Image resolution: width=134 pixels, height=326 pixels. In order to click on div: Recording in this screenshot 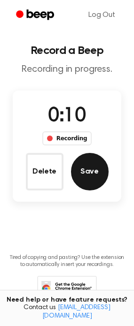, I will do `click(67, 138)`.